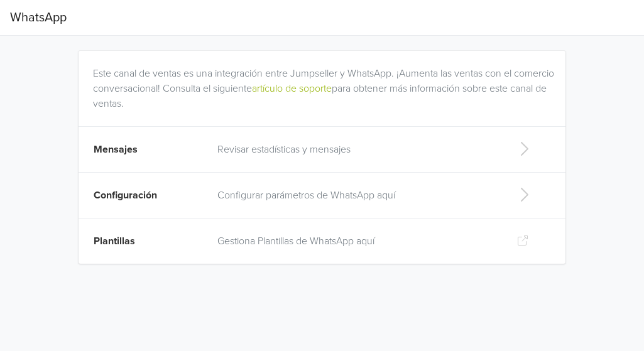 This screenshot has width=644, height=351. I want to click on span: WhatsApp, so click(38, 18).